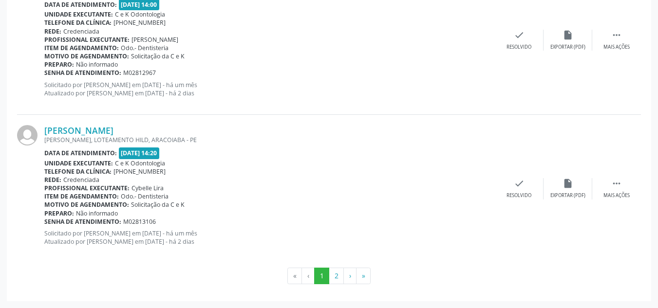 The image size is (658, 308). Describe the element at coordinates (148, 188) in the screenshot. I see `span: Cybelle Lira` at that location.